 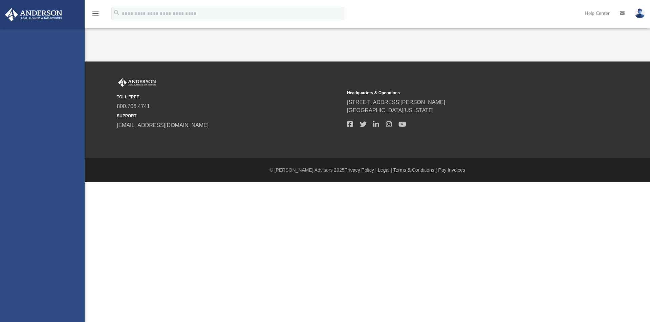 What do you see at coordinates (133, 106) in the screenshot?
I see `a: 800.706.4741` at bounding box center [133, 106].